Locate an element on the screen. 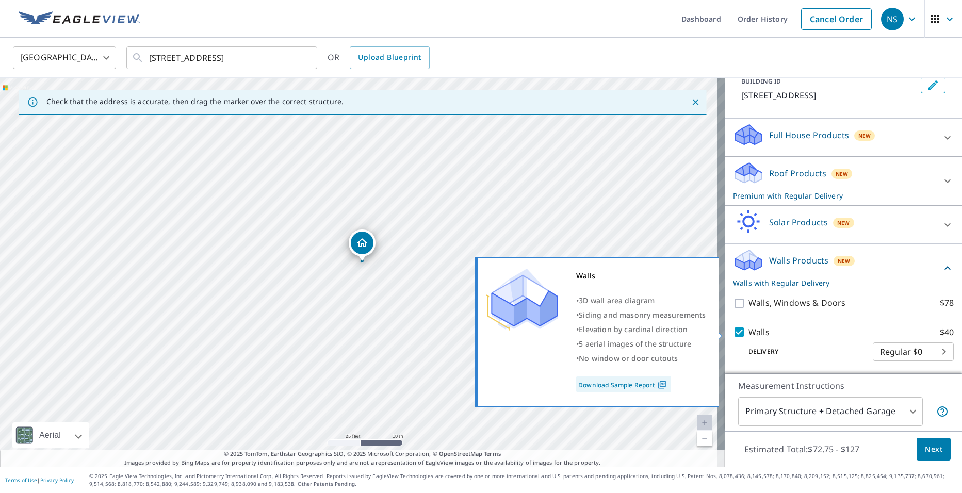 This screenshot has width=962, height=493. p: Delivery is located at coordinates (803, 352).